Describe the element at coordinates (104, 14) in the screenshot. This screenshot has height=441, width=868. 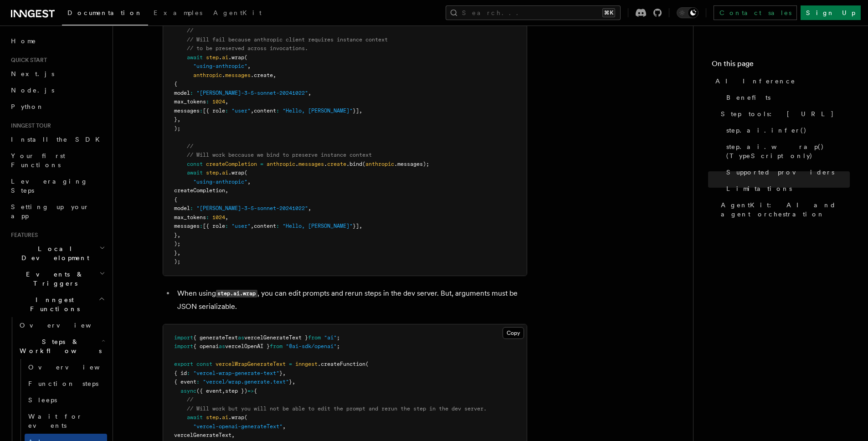
I see `a: Documentation` at that location.